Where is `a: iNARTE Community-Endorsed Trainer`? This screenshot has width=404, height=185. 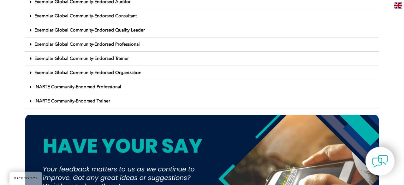
a: iNARTE Community-Endorsed Trainer is located at coordinates (72, 101).